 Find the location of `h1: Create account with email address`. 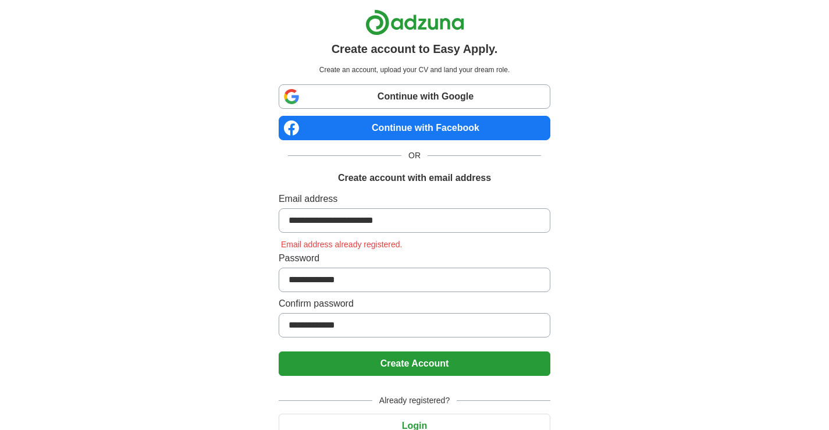

h1: Create account with email address is located at coordinates (414, 178).